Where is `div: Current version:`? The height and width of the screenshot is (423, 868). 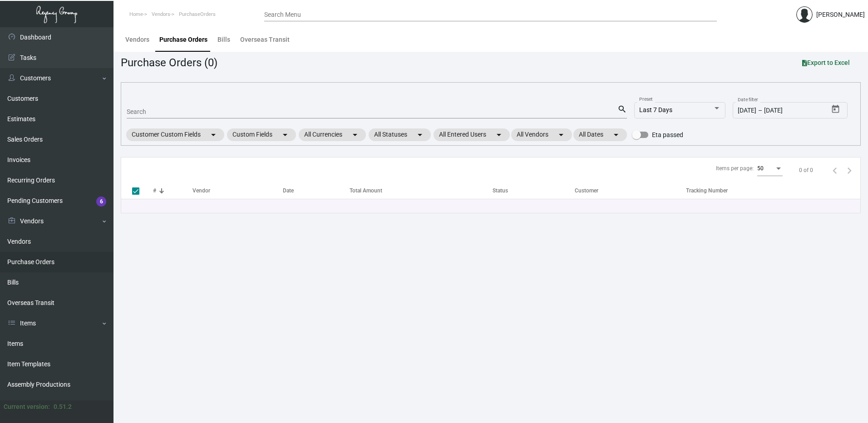 div: Current version: is located at coordinates (27, 407).